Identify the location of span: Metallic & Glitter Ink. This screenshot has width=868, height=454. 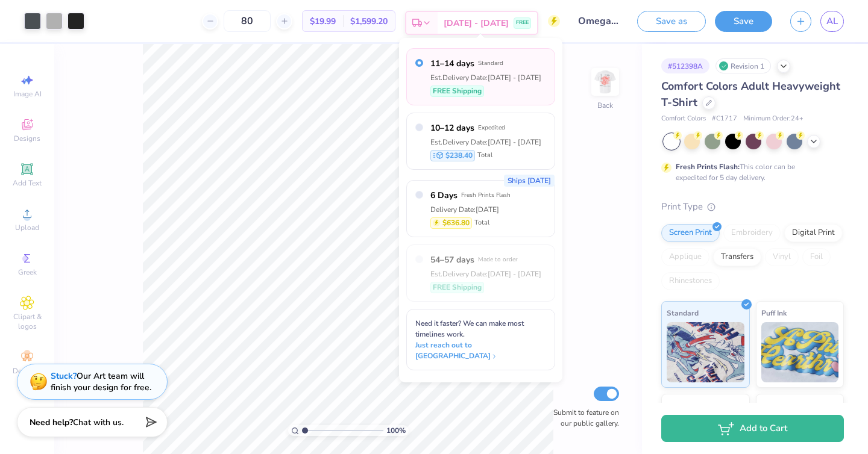
(796, 405).